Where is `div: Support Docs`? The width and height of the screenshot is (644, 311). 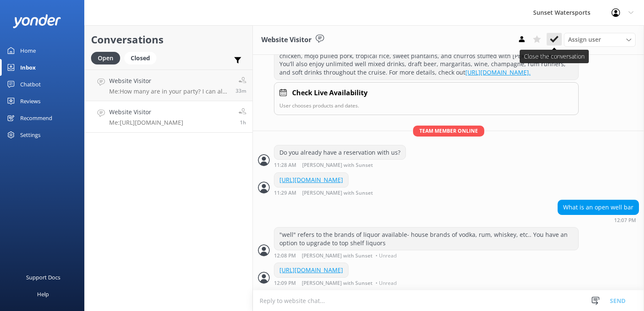
div: Support Docs is located at coordinates (43, 278).